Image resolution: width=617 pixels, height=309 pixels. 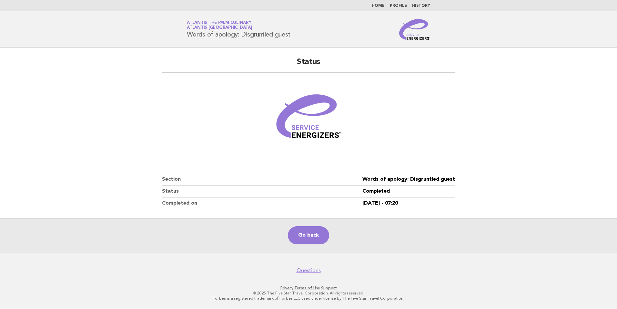 I want to click on a: Privacy, so click(x=287, y=288).